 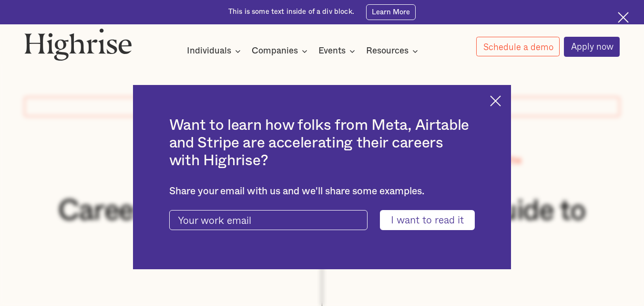 I want to click on input: Your work email, so click(x=269, y=220).